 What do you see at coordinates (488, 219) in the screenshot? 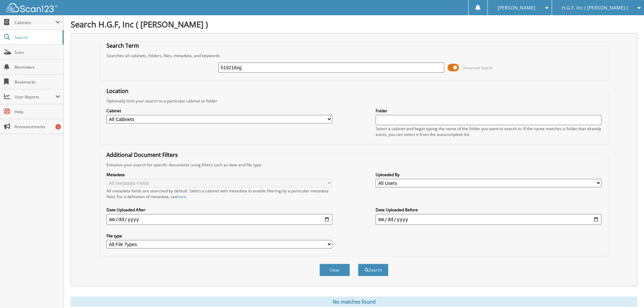
I see `input: end` at bounding box center [488, 219].